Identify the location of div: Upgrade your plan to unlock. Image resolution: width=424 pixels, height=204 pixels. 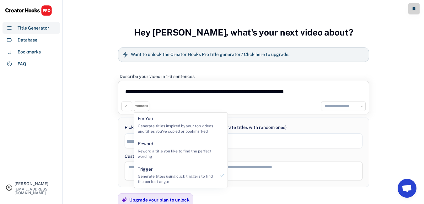
(160, 200).